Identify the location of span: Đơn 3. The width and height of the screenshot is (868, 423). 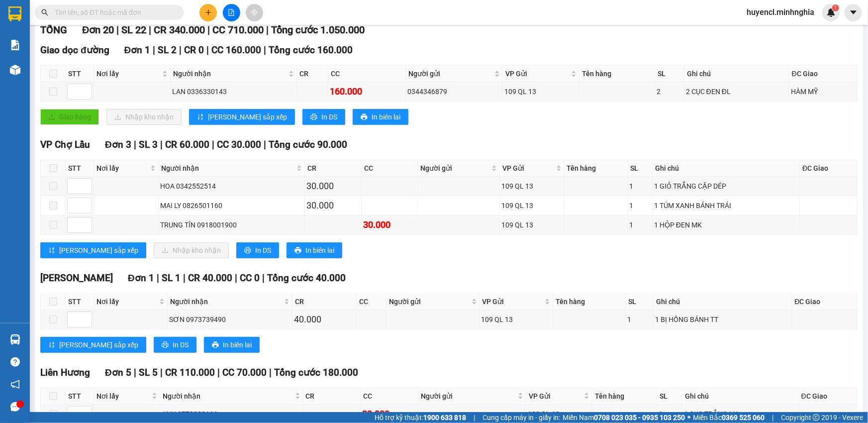
(118, 144).